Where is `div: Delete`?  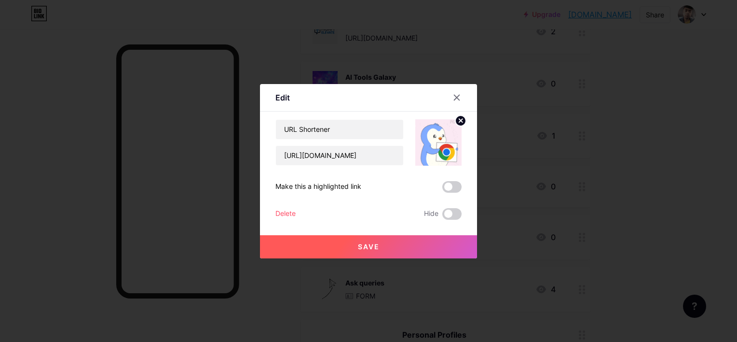
div: Delete is located at coordinates (286, 214).